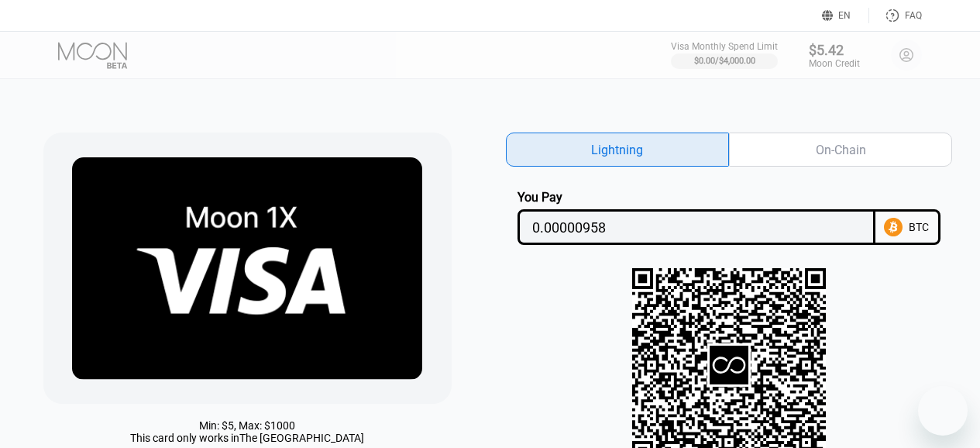 The image size is (980, 448). I want to click on div: On-Chain, so click(840, 149).